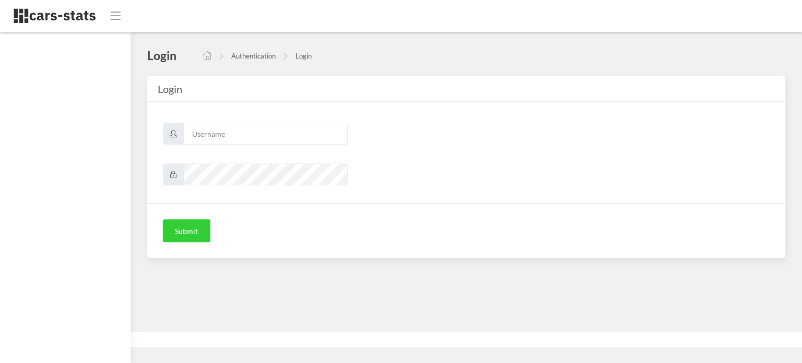  What do you see at coordinates (304, 56) in the screenshot?
I see `a: Login` at bounding box center [304, 56].